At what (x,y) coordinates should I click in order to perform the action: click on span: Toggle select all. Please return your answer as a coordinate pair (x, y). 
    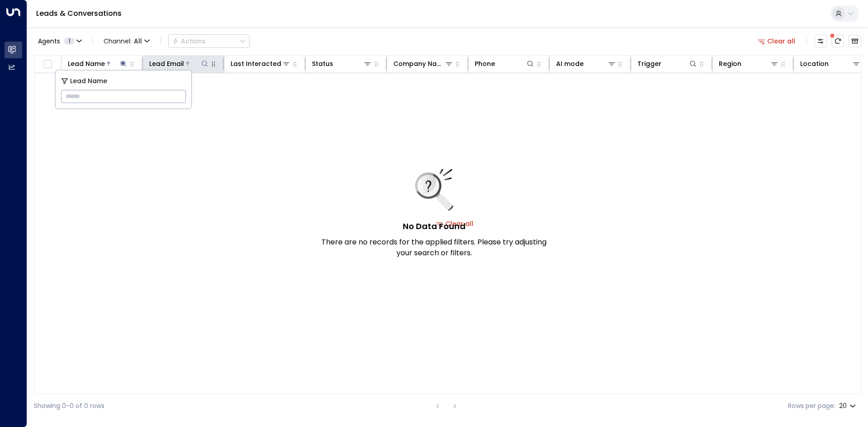
    Looking at the image, I should click on (47, 64).